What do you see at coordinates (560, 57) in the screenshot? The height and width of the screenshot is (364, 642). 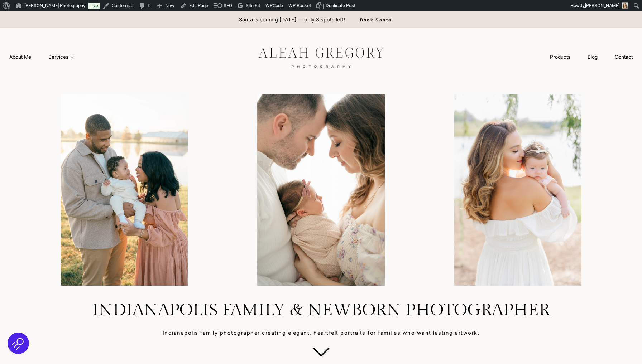 I see `a: Products` at bounding box center [560, 57].